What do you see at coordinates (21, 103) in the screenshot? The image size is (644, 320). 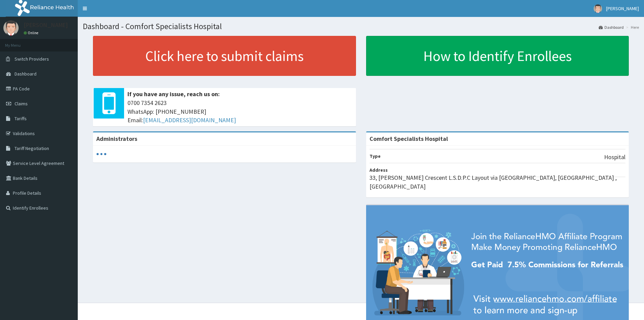 I see `span: Claims` at bounding box center [21, 103].